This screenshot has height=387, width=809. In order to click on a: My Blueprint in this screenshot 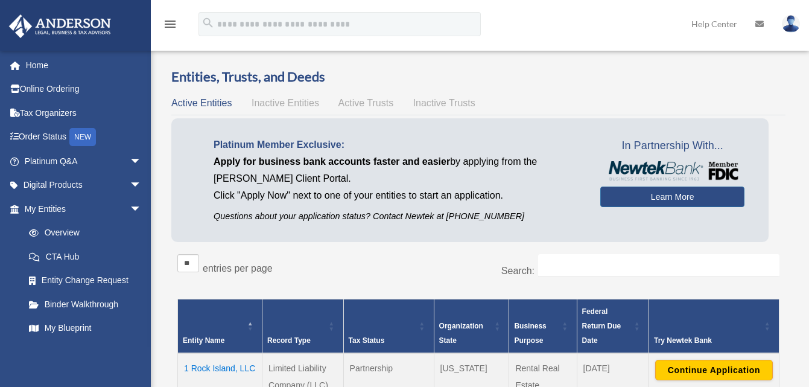, I will do `click(85, 328)`.